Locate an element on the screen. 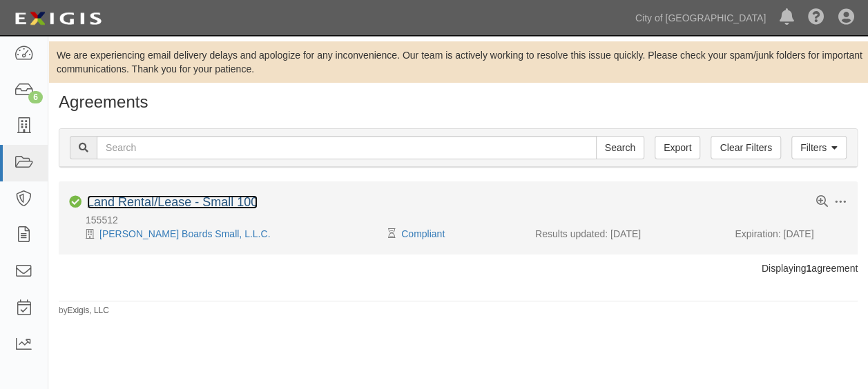 The height and width of the screenshot is (389, 868). small: by is located at coordinates (83, 310).